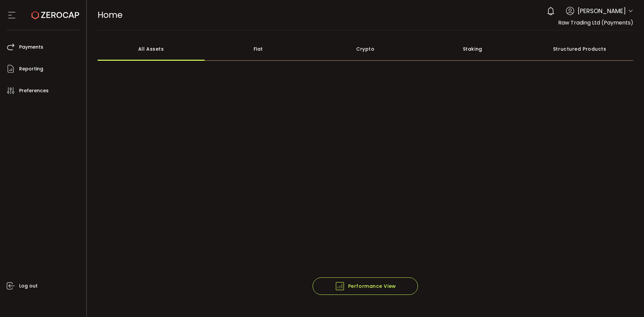 Image resolution: width=644 pixels, height=317 pixels. I want to click on div: All Assets, so click(151, 49).